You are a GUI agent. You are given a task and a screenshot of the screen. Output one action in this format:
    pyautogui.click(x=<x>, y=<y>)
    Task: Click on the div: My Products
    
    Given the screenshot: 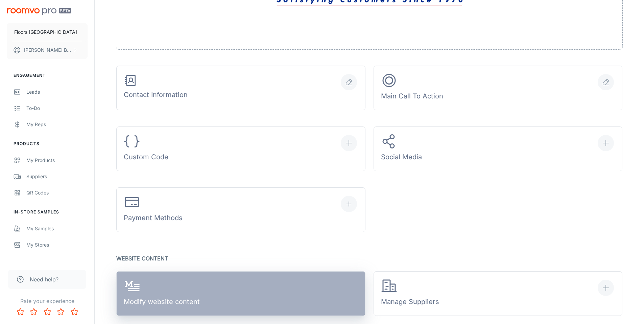 What is the action you would take?
    pyautogui.click(x=56, y=160)
    